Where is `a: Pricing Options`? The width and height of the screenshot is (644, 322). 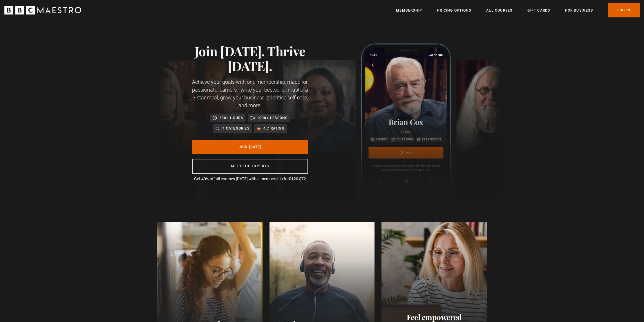
a: Pricing Options is located at coordinates (454, 10).